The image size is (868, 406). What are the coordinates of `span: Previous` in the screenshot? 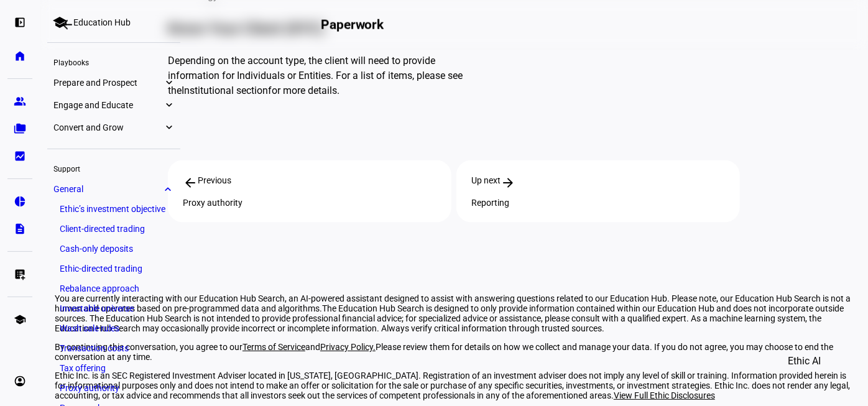 It's located at (214, 183).